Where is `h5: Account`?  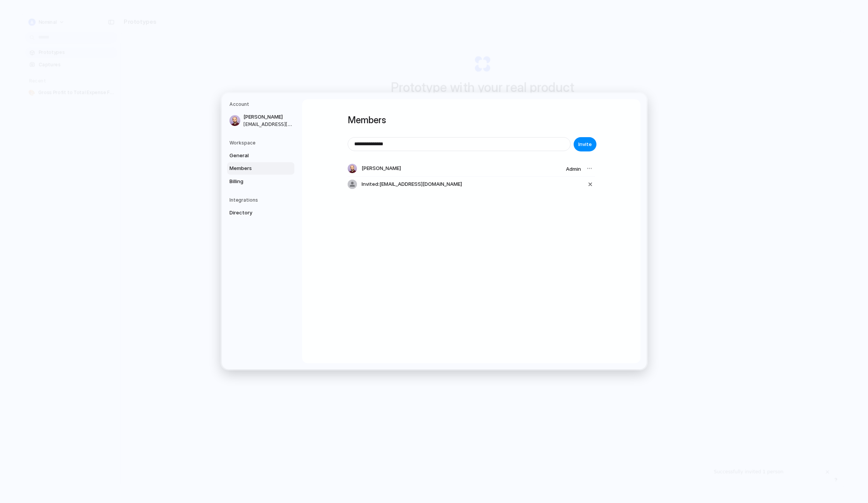
h5: Account is located at coordinates (262, 104).